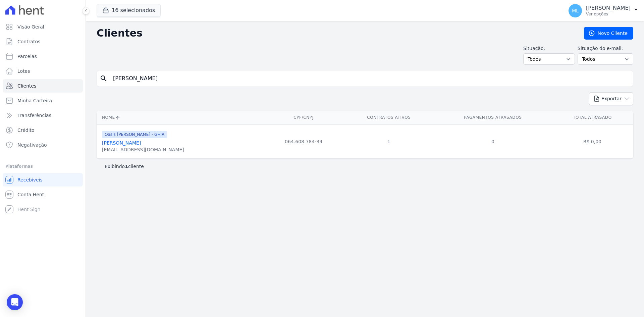 This screenshot has height=317, width=644. Describe the element at coordinates (389, 117) in the screenshot. I see `th: Contratos Ativos` at that location.